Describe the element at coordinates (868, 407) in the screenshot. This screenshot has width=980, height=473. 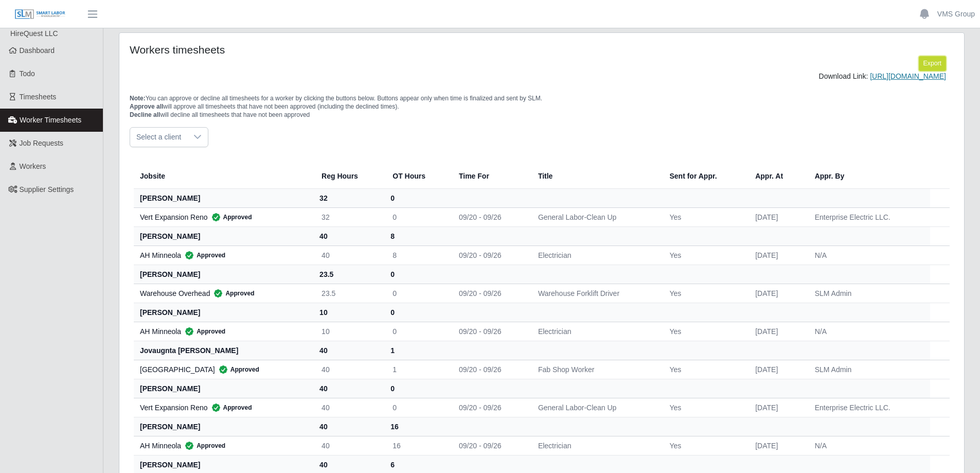
I see `td: Enterprise Electric LLC.` at that location.